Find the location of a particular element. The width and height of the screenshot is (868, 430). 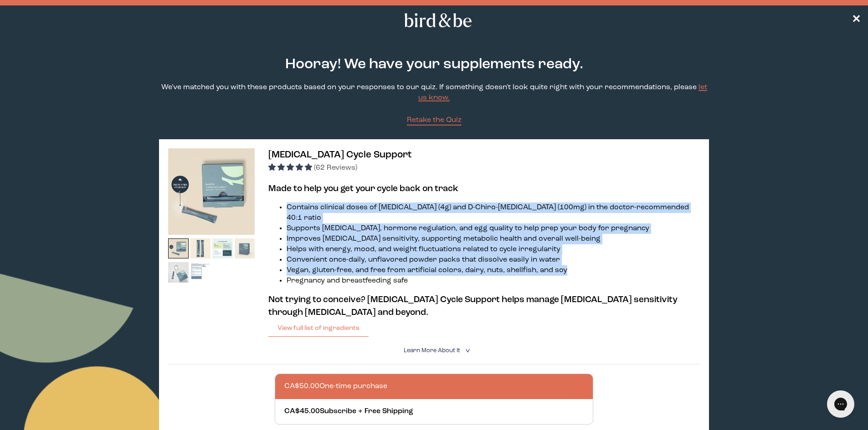

span: 4.90 stars is located at coordinates (291, 168).